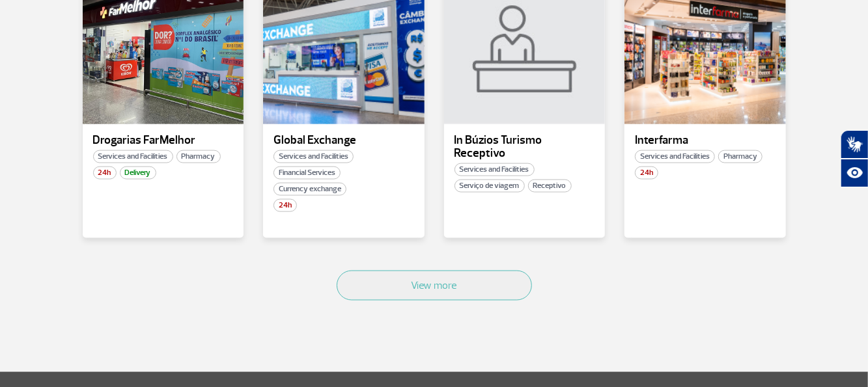 The width and height of the screenshot is (868, 387). Describe the element at coordinates (163, 141) in the screenshot. I see `p: Drogarias FarMelhor` at that location.